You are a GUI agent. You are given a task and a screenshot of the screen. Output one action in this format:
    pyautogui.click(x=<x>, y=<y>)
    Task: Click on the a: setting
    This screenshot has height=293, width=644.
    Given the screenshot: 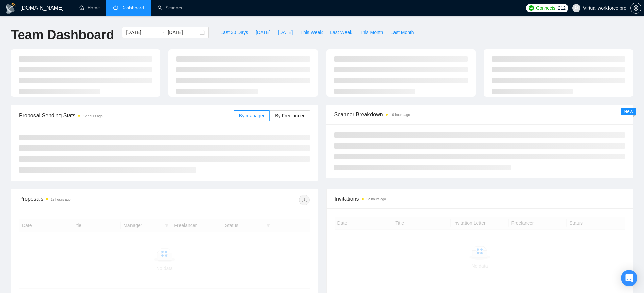 What is the action you would take?
    pyautogui.click(x=636, y=8)
    